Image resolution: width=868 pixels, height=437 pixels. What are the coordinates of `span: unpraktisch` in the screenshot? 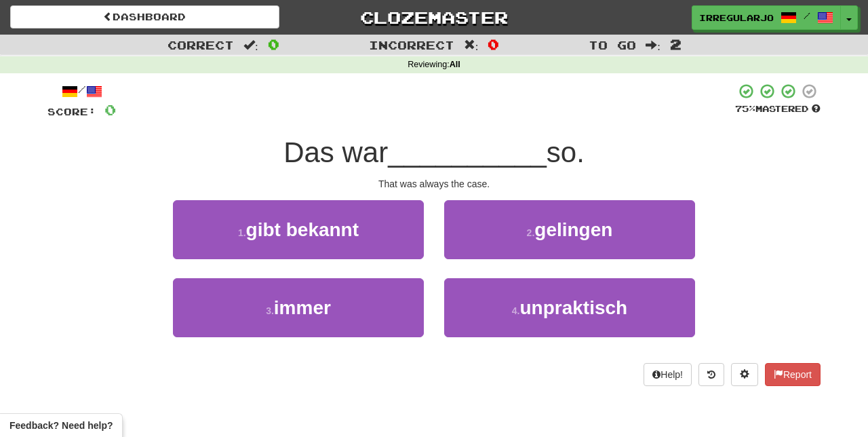 It's located at (573, 307).